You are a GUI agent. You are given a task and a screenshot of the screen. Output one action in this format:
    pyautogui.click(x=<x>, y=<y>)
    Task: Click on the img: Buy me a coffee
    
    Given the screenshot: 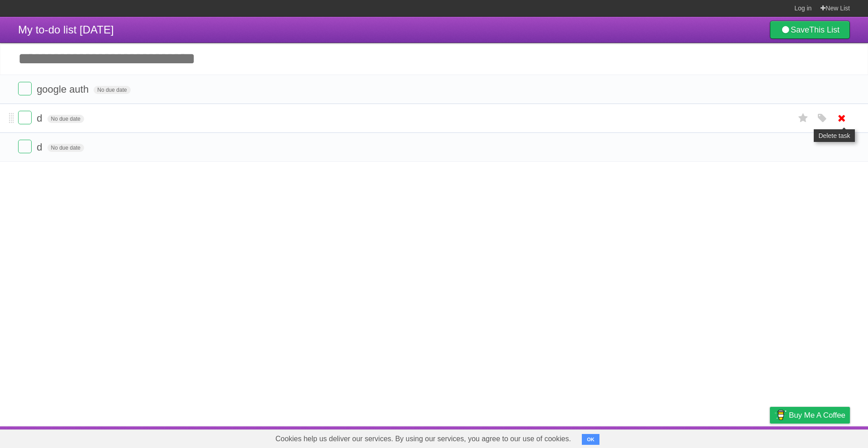 What is the action you would take?
    pyautogui.click(x=780, y=415)
    